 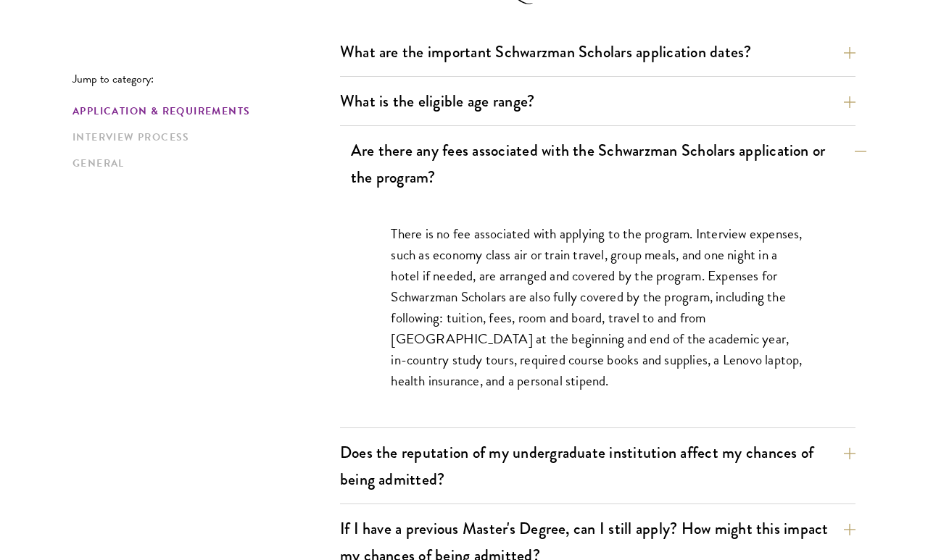 What do you see at coordinates (597, 466) in the screenshot?
I see `button: Does the reputation of my undergraduate institution affect my chances of being admitted?` at bounding box center [597, 466].